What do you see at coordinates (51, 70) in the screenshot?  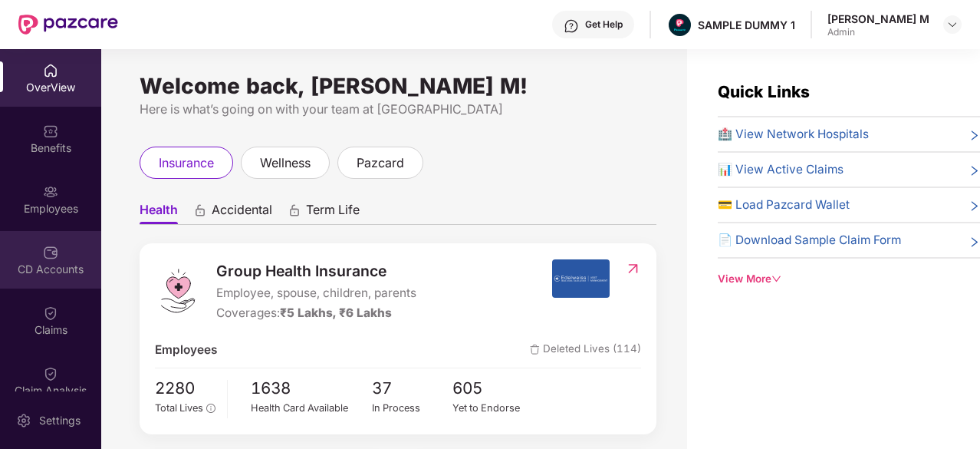 I see `img: svg+xml;base64,PHN2ZyBpZD0iSG9tZSIgeG1sbnM9Imh0dHA6Ly93d3cudzMub3JnLzIwMDAvc3ZnIiB3aWR0aD0iMjAiIG...` at bounding box center [51, 70].